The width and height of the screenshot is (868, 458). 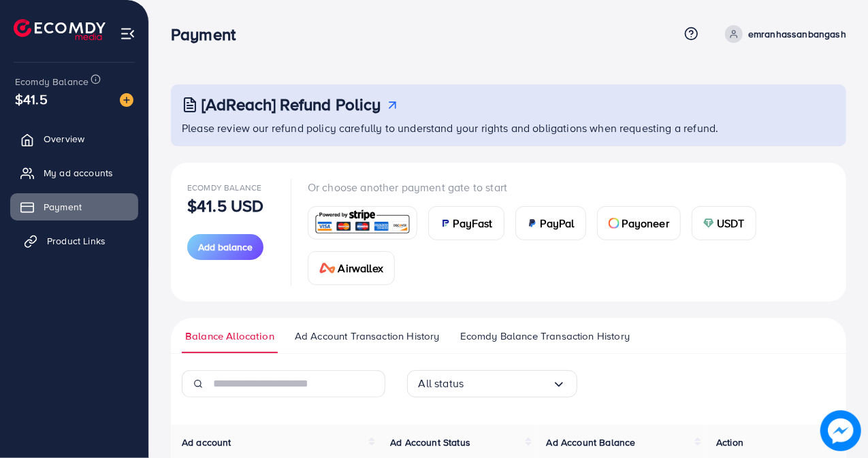 I want to click on span: PayFast, so click(x=473, y=223).